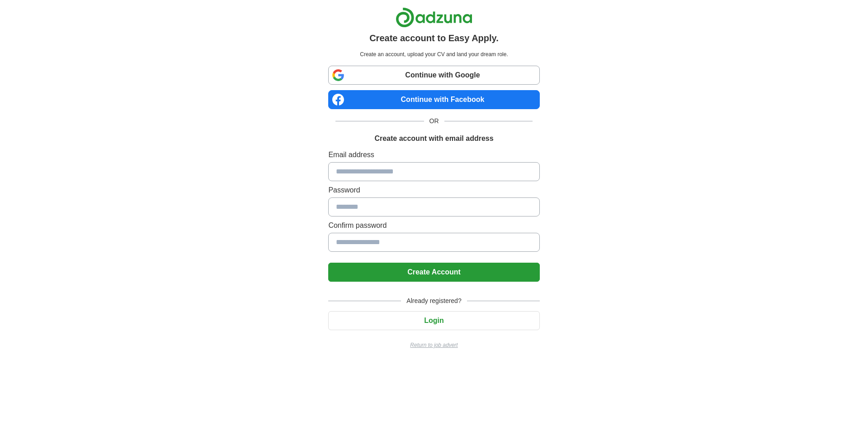  What do you see at coordinates (434, 190) in the screenshot?
I see `label: Password` at bounding box center [434, 190].